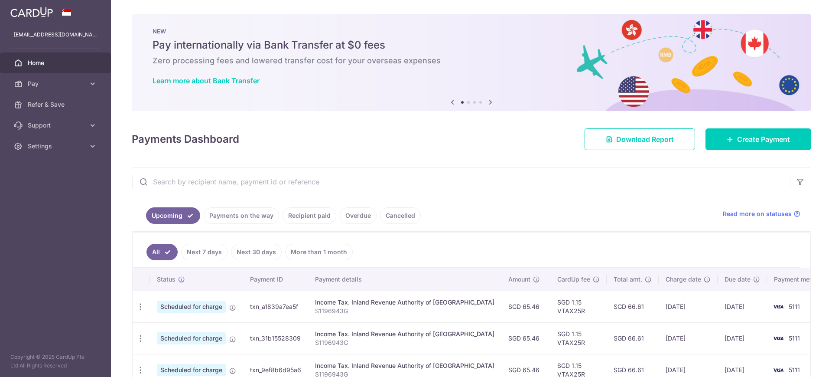 The width and height of the screenshot is (832, 377). What do you see at coordinates (461, 182) in the screenshot?
I see `input: Search by recipient name, payment id or reference` at bounding box center [461, 182].